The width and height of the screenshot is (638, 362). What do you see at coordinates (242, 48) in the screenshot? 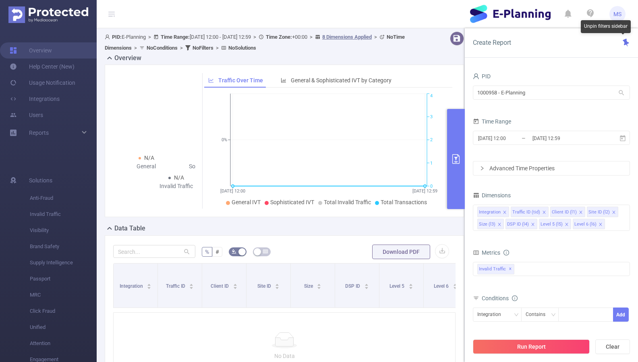
I see `b: No Solutions` at bounding box center [242, 48].